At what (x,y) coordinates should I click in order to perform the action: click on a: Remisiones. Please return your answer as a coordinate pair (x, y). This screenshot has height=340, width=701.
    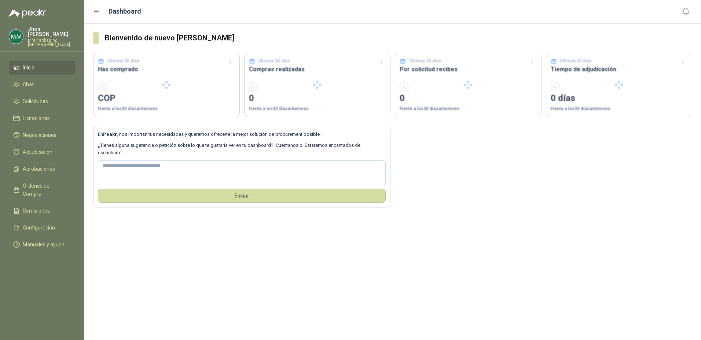
    Looking at the image, I should click on (42, 210).